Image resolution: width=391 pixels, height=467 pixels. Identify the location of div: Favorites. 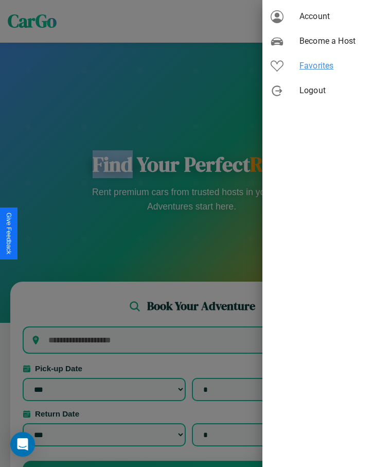
(327, 66).